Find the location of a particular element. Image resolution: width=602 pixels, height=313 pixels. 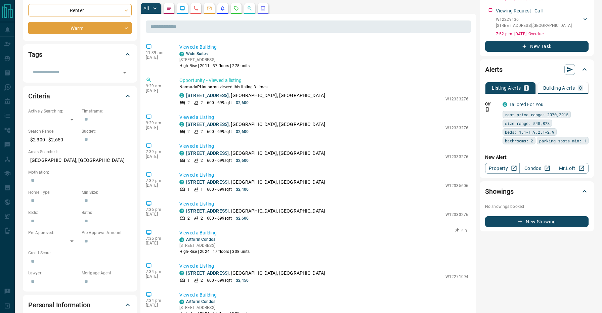

div: Warm is located at coordinates (80, 28).